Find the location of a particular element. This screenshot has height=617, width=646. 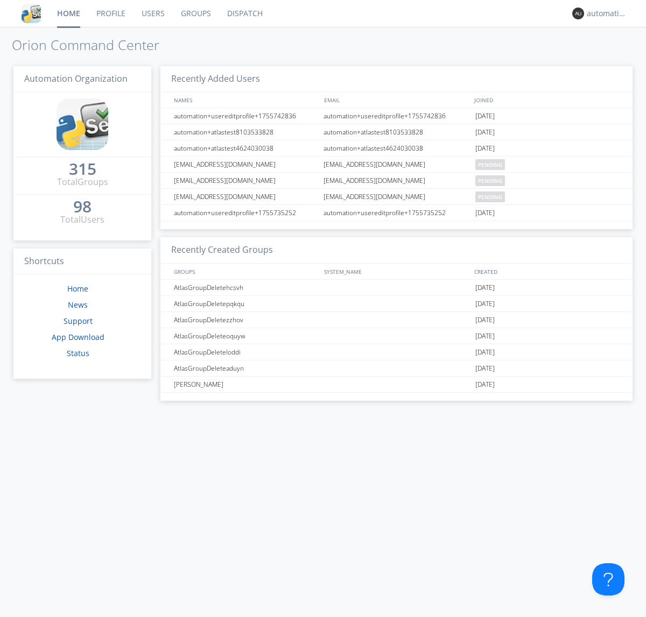

div: 315 is located at coordinates (82, 169).